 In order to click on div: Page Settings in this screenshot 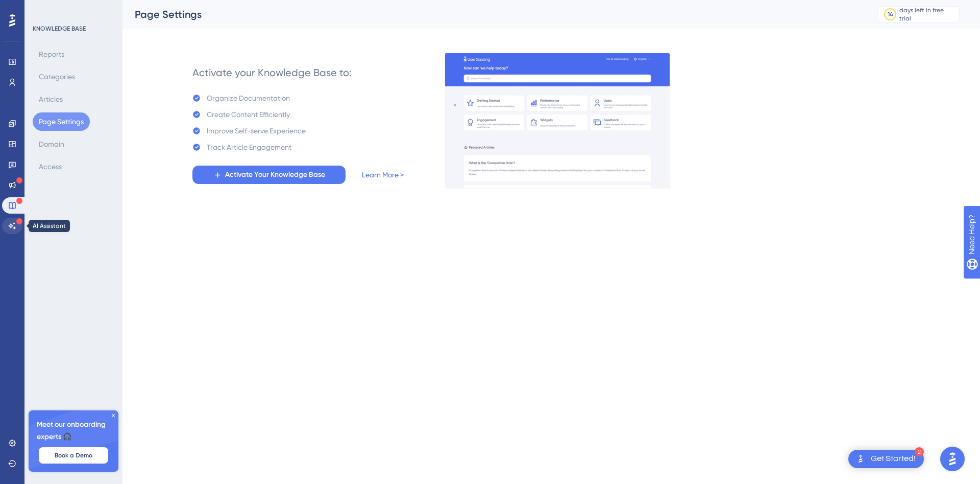, I will do `click(494, 15)`.